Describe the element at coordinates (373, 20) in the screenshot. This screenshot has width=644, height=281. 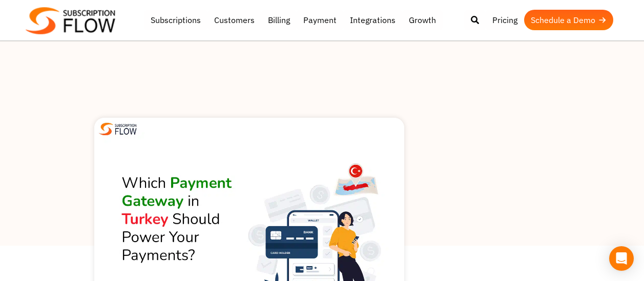
I see `a: Integrations` at that location.